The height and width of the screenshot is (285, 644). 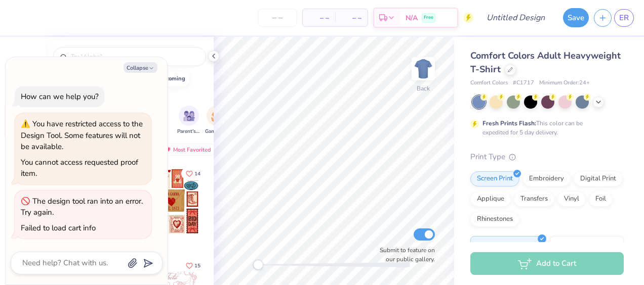 What do you see at coordinates (423, 69) in the screenshot?
I see `img: Back` at bounding box center [423, 69].